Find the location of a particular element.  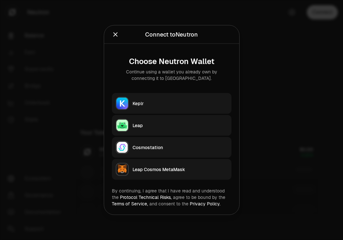

a: Protocol Technical Risks, is located at coordinates (146, 197).